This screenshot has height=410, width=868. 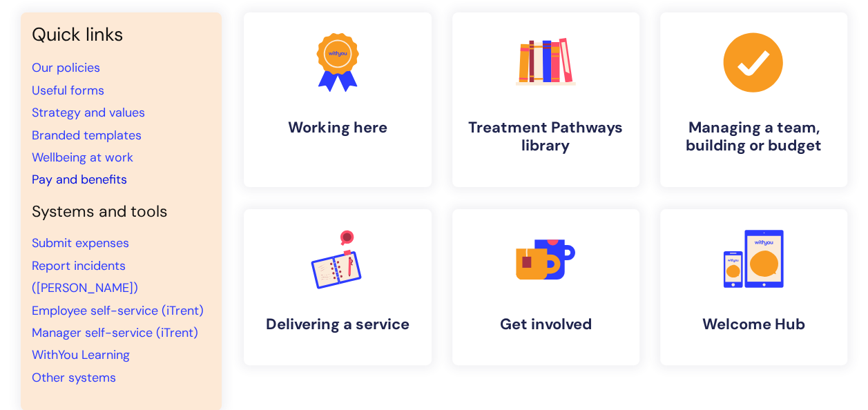 I want to click on h4: Welcome Hub, so click(x=753, y=324).